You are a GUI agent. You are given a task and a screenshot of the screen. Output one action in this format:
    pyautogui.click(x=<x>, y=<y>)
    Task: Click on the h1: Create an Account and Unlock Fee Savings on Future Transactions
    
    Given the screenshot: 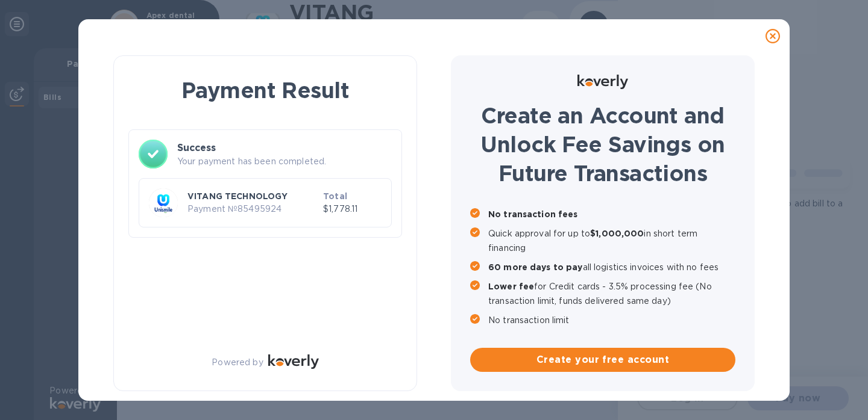 What is the action you would take?
    pyautogui.click(x=602, y=144)
    